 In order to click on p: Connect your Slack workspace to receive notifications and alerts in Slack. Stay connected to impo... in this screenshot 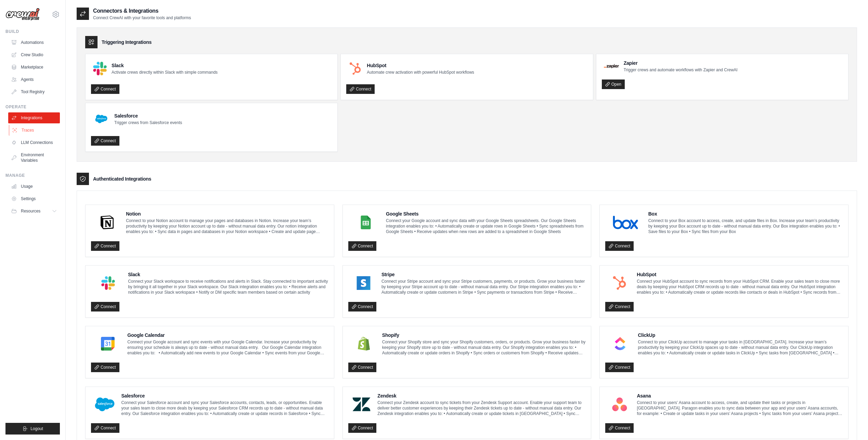, I will do `click(228, 287)`.